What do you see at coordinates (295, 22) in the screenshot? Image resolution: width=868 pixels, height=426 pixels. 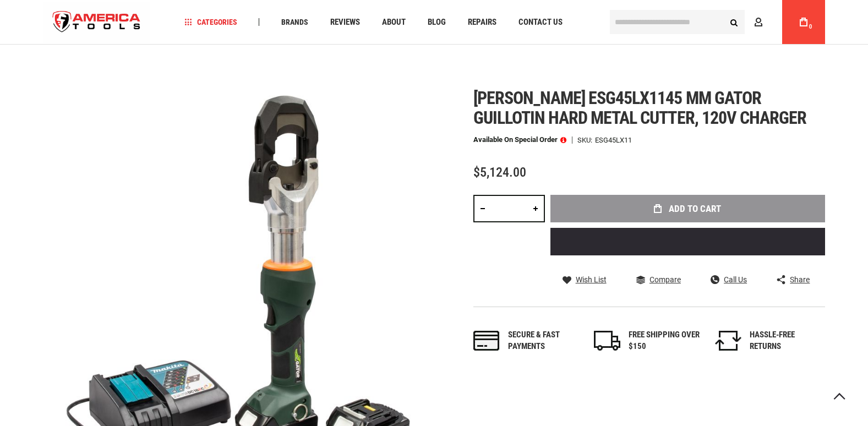 I see `span: Brands` at bounding box center [295, 22].